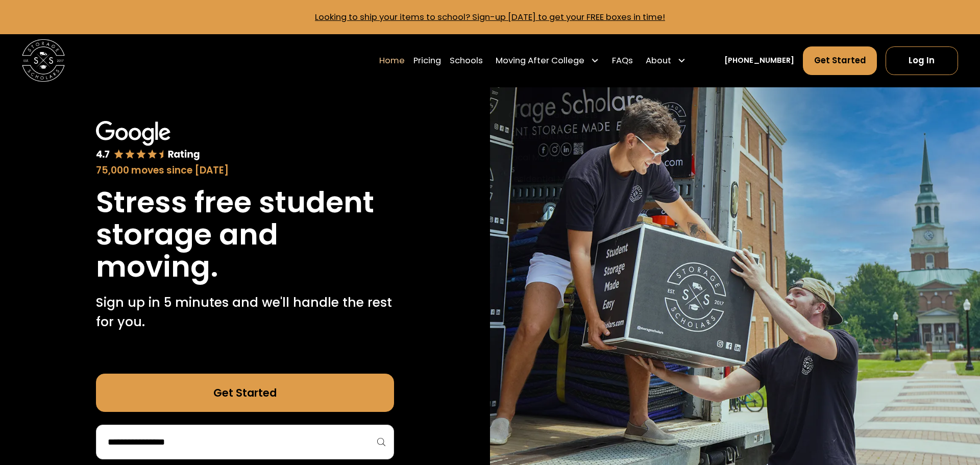 This screenshot has width=980, height=465. Describe the element at coordinates (392, 61) in the screenshot. I see `a: Home` at that location.